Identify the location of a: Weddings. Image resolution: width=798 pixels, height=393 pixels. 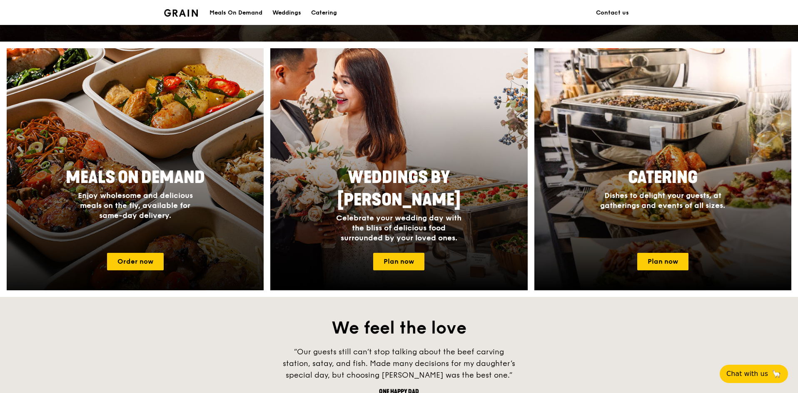
(286, 13).